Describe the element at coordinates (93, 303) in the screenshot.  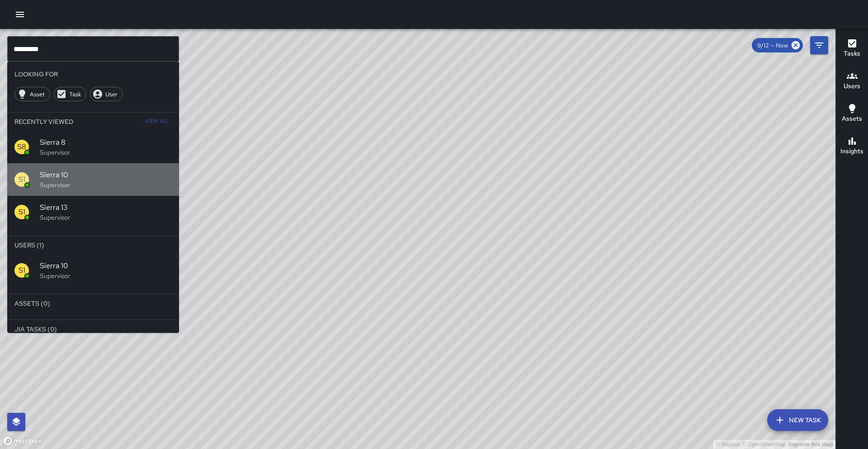
I see `li: Assets (0)` at that location.